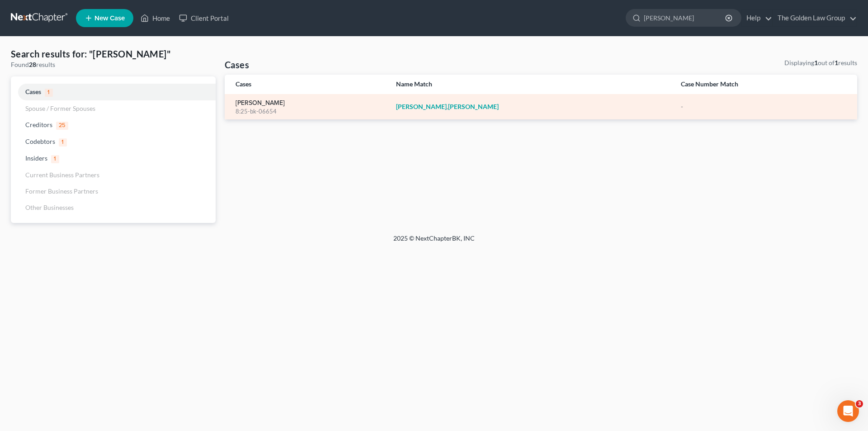 The width and height of the screenshot is (868, 431). What do you see at coordinates (40, 141) in the screenshot?
I see `span: Codebtors` at bounding box center [40, 141].